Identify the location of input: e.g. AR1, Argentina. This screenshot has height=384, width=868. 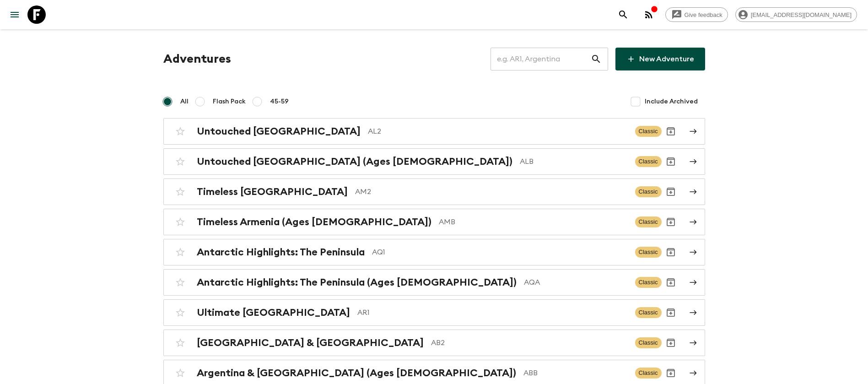
(541, 59).